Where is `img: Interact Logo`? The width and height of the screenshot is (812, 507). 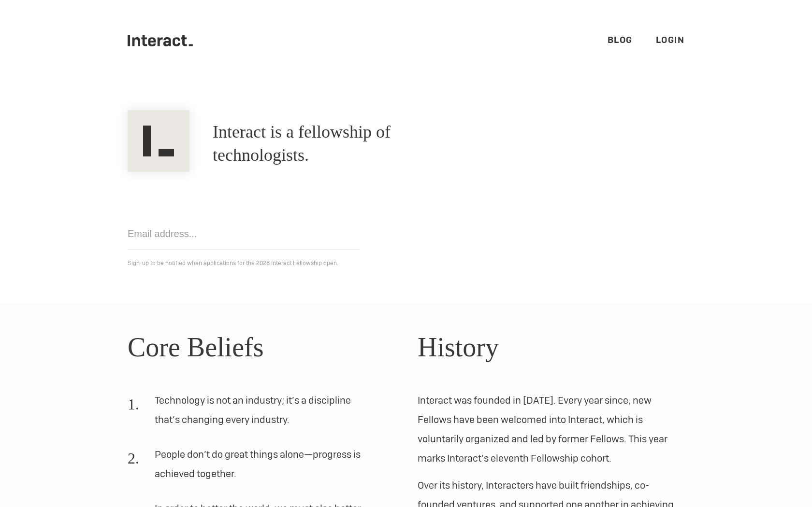 img: Interact Logo is located at coordinates (159, 141).